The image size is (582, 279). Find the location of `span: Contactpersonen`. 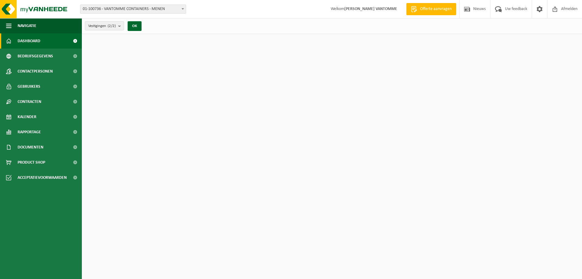

span: Contactpersonen is located at coordinates (35, 71).